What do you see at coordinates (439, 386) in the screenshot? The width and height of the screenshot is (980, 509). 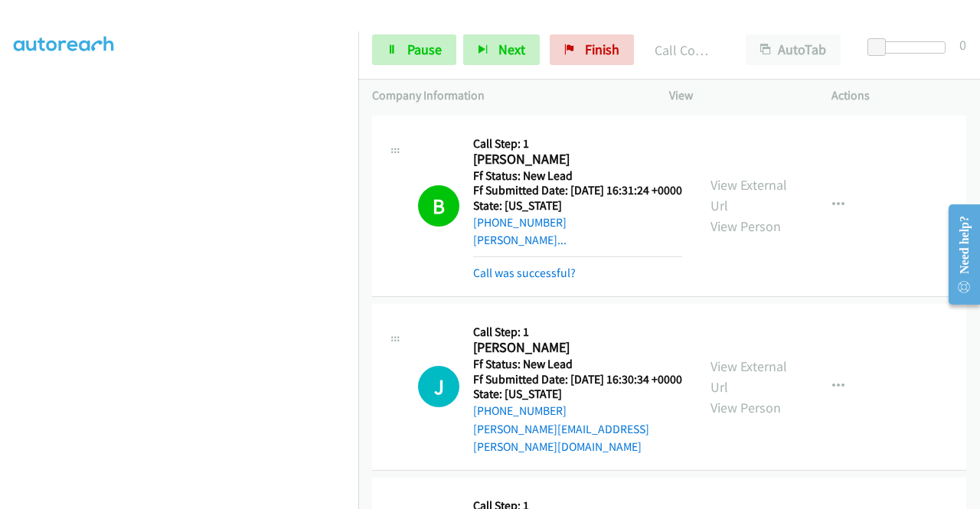 I see `div: The call is yet to be attempted` at bounding box center [439, 386].